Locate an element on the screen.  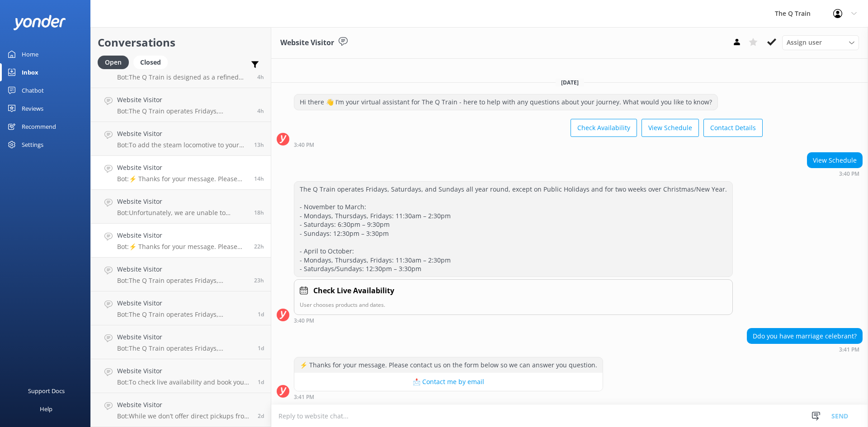
div: Inbox is located at coordinates (30, 72).